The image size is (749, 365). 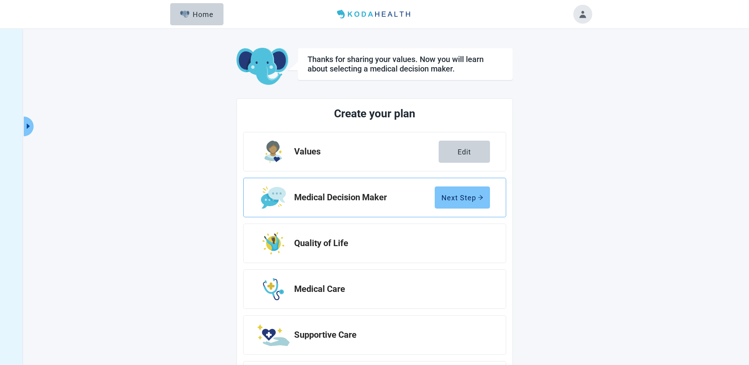 What do you see at coordinates (462, 197) in the screenshot?
I see `button: Next Steparrow-right` at bounding box center [462, 197].